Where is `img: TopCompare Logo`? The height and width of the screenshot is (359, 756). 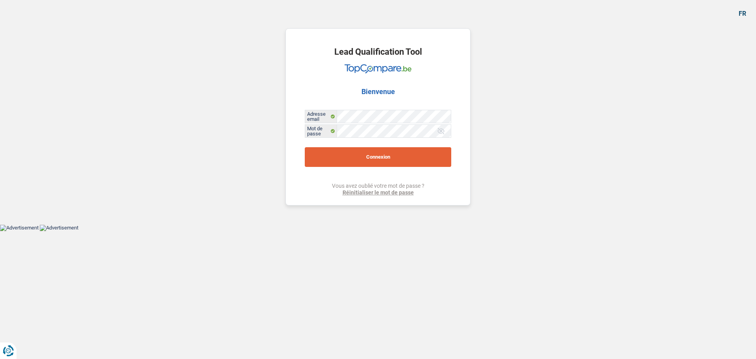 img: TopCompare Logo is located at coordinates (378, 69).